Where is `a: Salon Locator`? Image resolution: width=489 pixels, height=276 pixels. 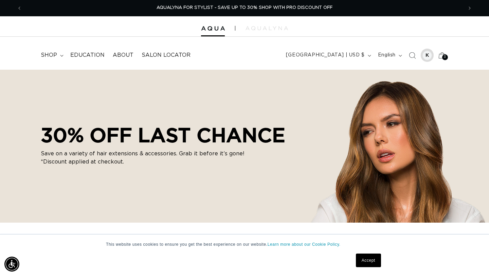 a: Salon Locator is located at coordinates (166, 55).